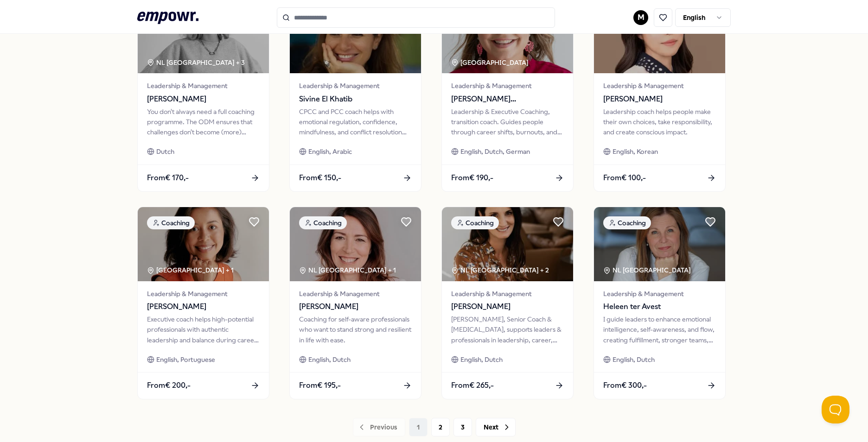  I want to click on button: M, so click(641, 17).